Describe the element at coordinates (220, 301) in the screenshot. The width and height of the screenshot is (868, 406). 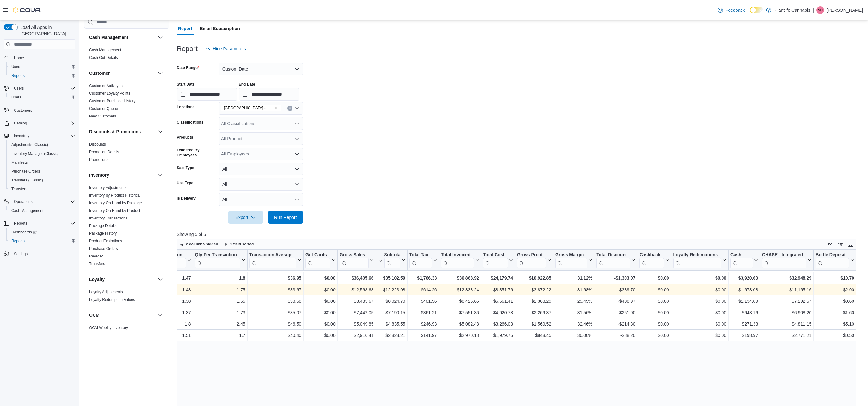
I see `div: 1.65` at that location.